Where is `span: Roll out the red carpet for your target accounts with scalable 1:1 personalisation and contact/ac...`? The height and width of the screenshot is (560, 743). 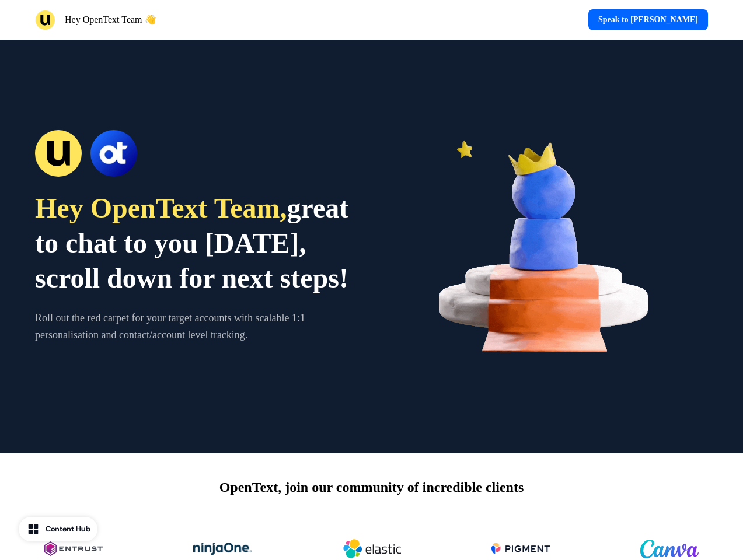
span: Roll out the red carpet for your target accounts with scalable 1:1 personalisation and contact/ac... is located at coordinates (170, 326).